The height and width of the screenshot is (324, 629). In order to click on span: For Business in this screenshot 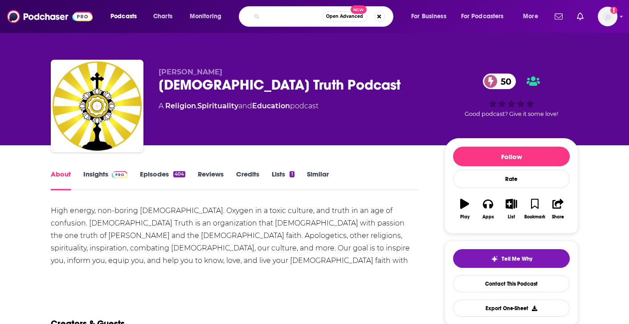, I will do `click(428, 16)`.